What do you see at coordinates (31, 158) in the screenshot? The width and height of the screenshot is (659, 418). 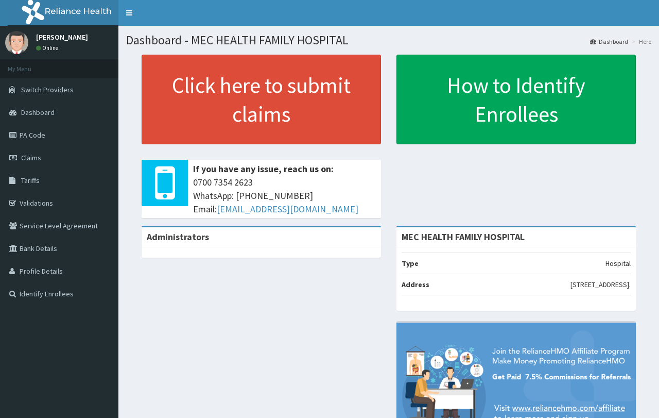 I see `span: Claims` at bounding box center [31, 158].